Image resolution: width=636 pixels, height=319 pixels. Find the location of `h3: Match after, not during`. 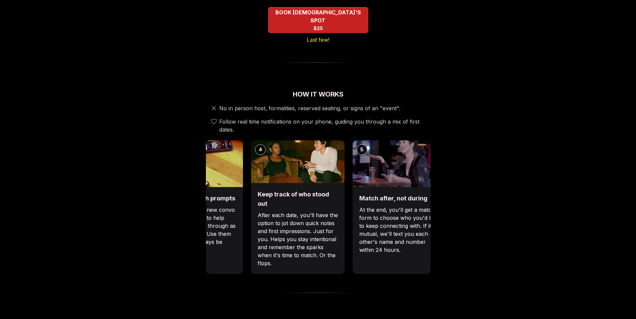

h3: Match after, not during is located at coordinates (399, 199).